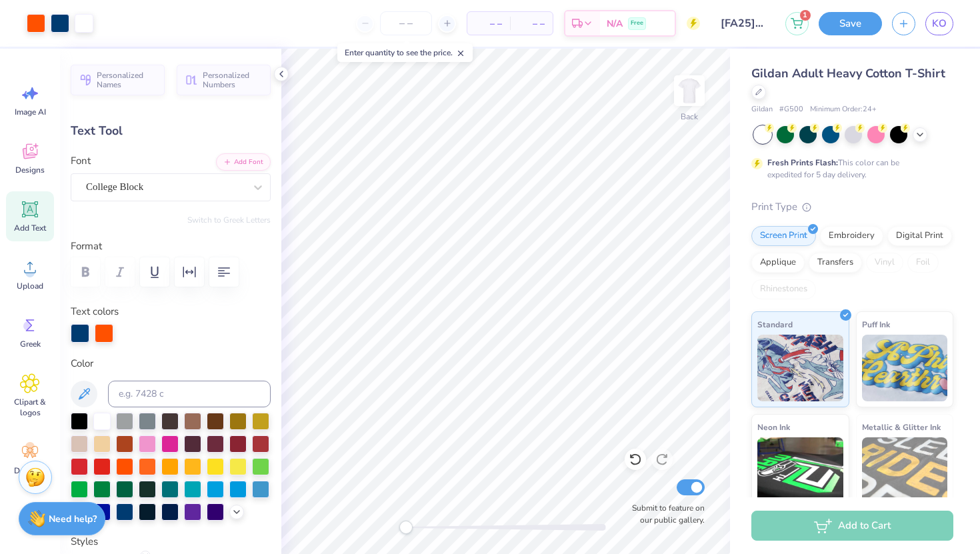 This screenshot has width=980, height=554. What do you see at coordinates (244, 162) in the screenshot?
I see `button: Add Font` at bounding box center [244, 162].